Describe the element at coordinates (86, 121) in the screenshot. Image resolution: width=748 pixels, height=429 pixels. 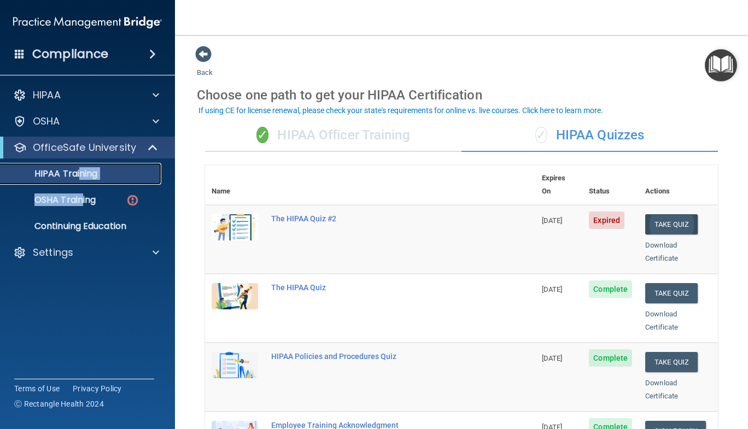
I see `a: OSHA` at that location.